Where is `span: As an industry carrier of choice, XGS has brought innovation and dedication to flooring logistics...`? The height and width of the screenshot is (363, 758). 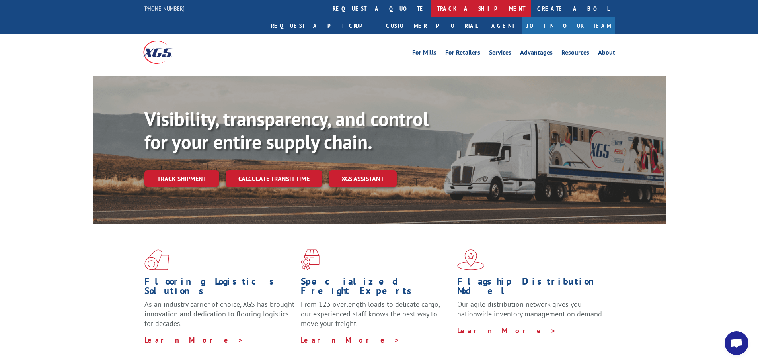 span: As an industry carrier of choice, XGS has brought innovation and dedication to flooring logistics... is located at coordinates (219, 313).